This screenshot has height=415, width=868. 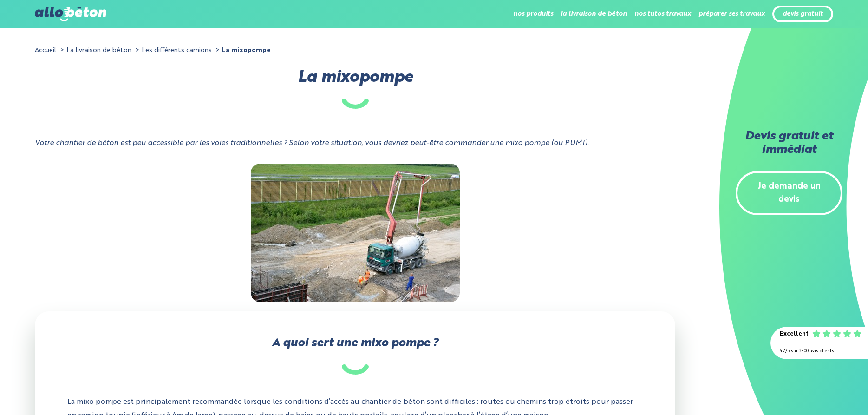 What do you see at coordinates (795, 334) in the screenshot?
I see `div: Excellent` at bounding box center [795, 334].